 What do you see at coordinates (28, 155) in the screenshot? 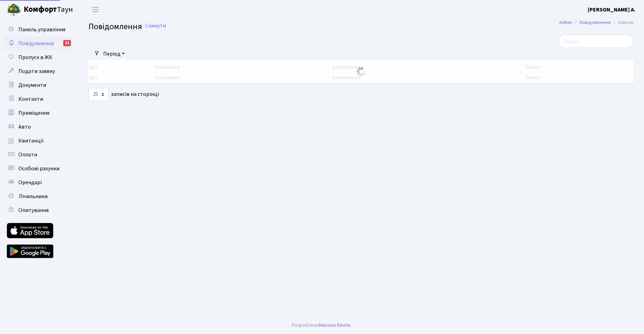
I see `span: Оплати` at bounding box center [28, 155].